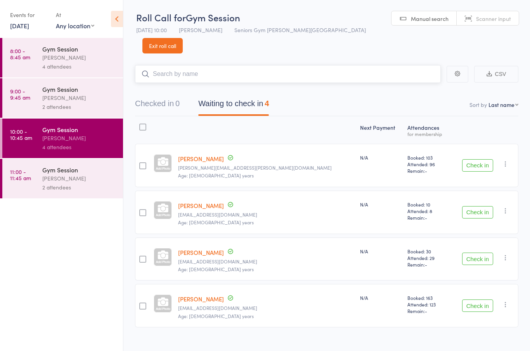 This screenshot has width=530, height=351. What do you see at coordinates (161, 17) in the screenshot?
I see `span: Roll Call for` at bounding box center [161, 17].